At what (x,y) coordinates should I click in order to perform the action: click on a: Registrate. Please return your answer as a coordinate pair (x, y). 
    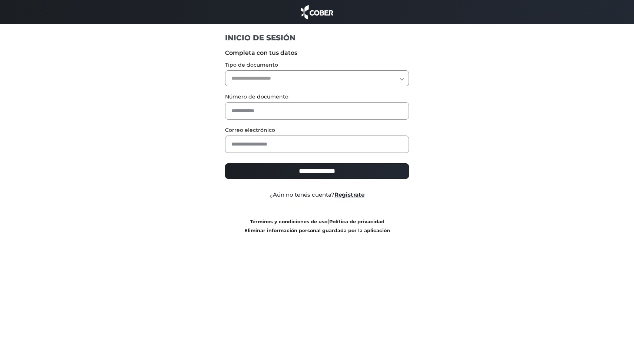
    Looking at the image, I should click on (349, 195).